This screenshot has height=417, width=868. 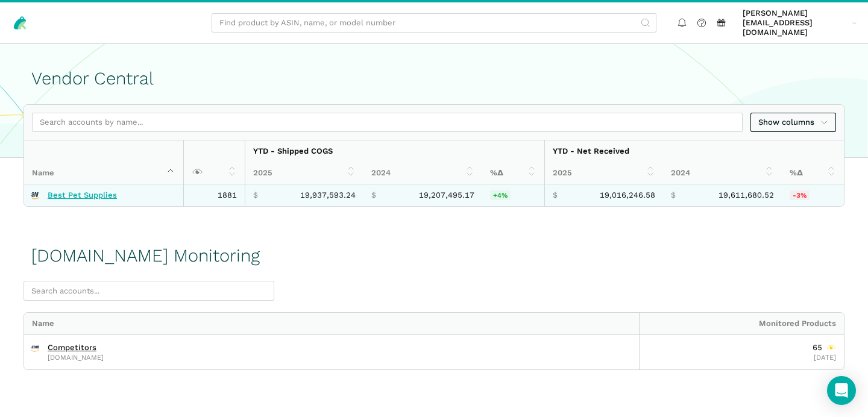 What do you see at coordinates (434, 23) in the screenshot?
I see `input: Find product by ASIN, name, or model number` at bounding box center [434, 23].